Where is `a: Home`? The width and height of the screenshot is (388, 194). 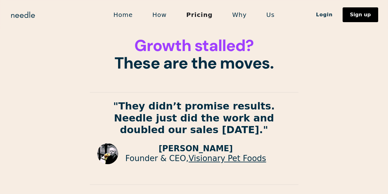 a: Home is located at coordinates (123, 15).